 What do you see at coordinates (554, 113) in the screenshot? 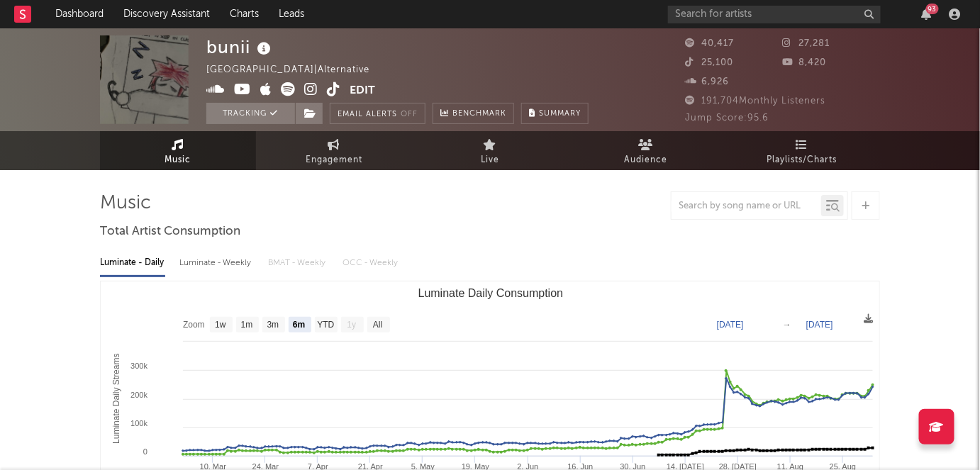
I see `button: Summary` at bounding box center [554, 113].